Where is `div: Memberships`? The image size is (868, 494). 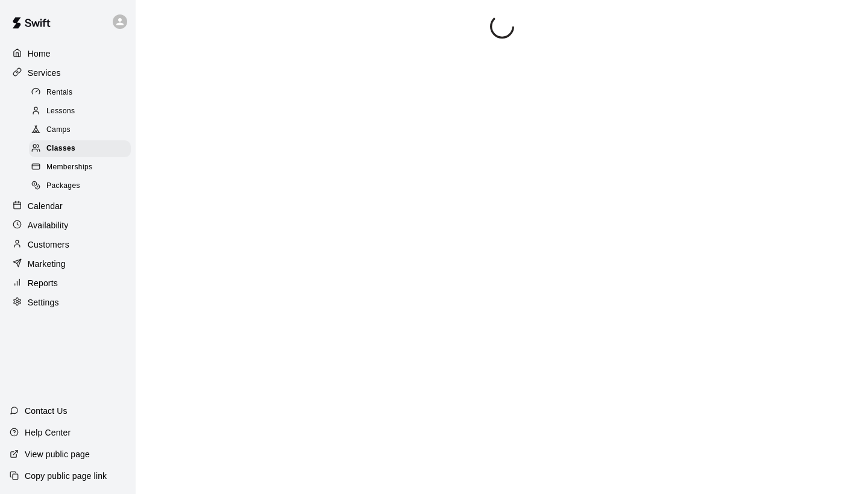
div: Memberships is located at coordinates (79, 168).